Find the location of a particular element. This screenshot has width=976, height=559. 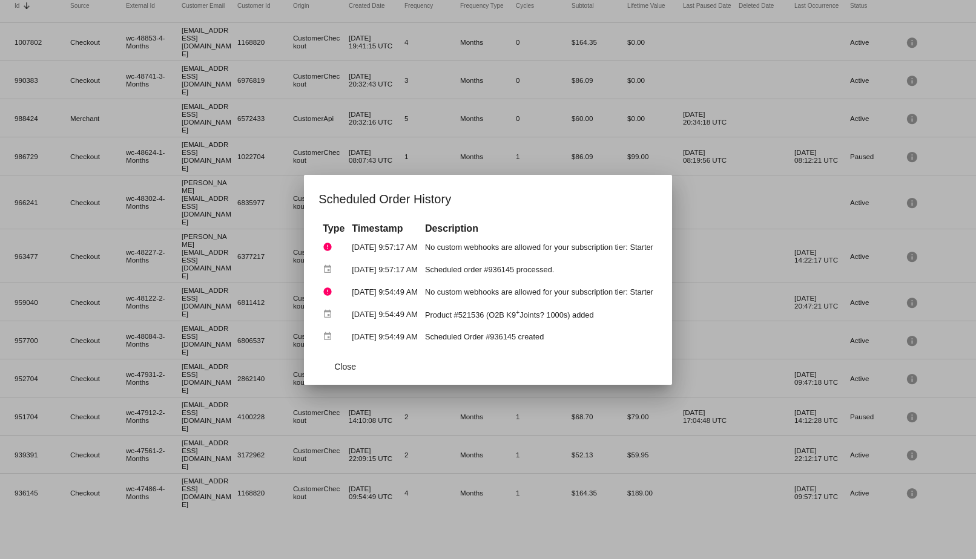

td: Scheduled order #936145 processed. is located at coordinates (539, 269).